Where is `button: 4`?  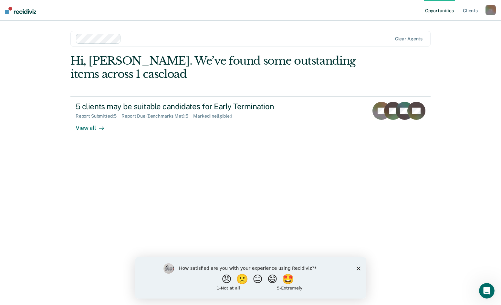
button: 4 is located at coordinates (138, 22).